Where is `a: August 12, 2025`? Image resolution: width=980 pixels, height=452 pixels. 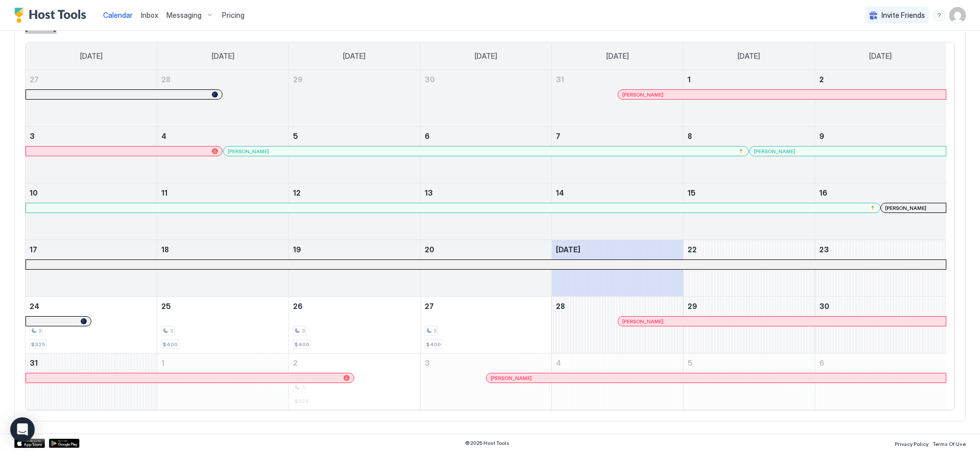 a: August 12, 2025 is located at coordinates (354, 192).